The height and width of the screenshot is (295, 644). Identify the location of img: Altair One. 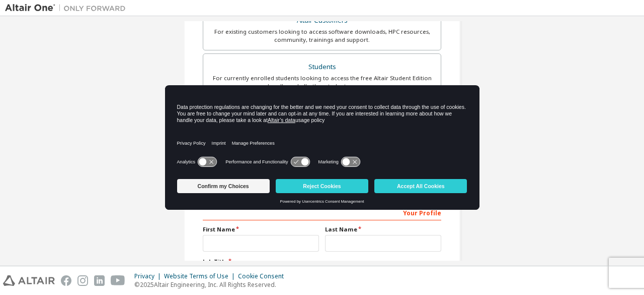
(68, 8).